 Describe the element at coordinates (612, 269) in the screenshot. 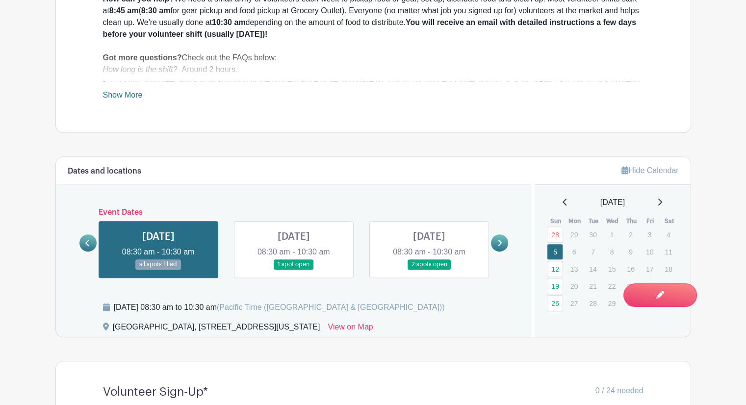

I see `p: 15` at that location.